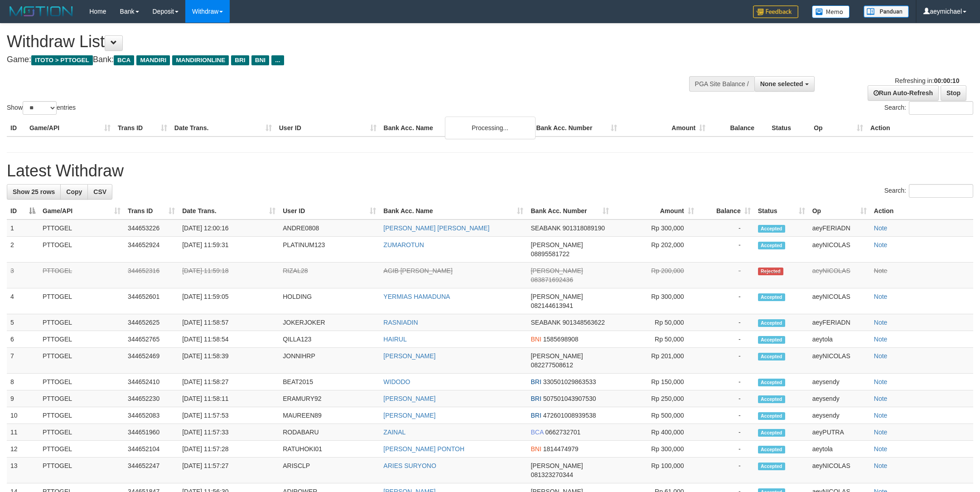 Image resolution: width=980 pixels, height=492 pixels. I want to click on td: aeyFERIADN, so click(839, 322).